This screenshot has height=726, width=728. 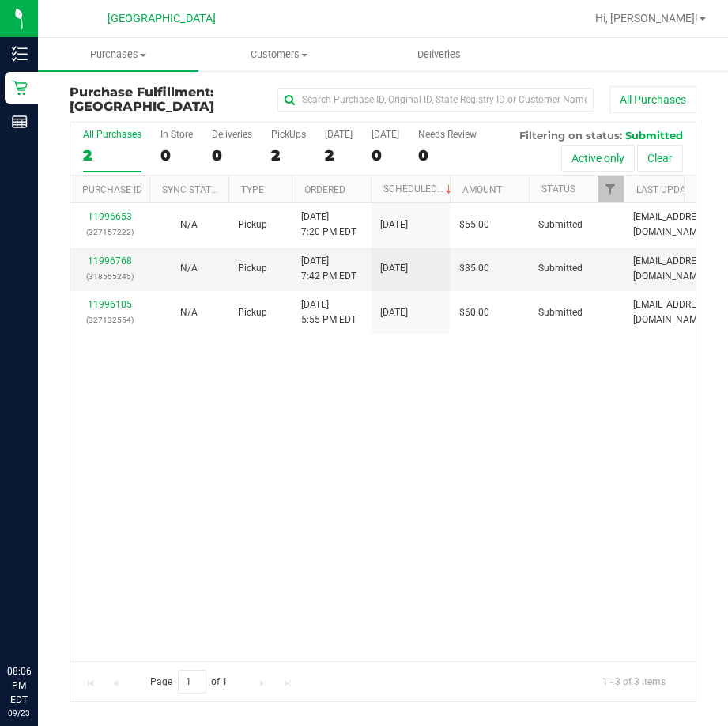 What do you see at coordinates (475, 225) in the screenshot?
I see `span: $55.00` at bounding box center [475, 225].